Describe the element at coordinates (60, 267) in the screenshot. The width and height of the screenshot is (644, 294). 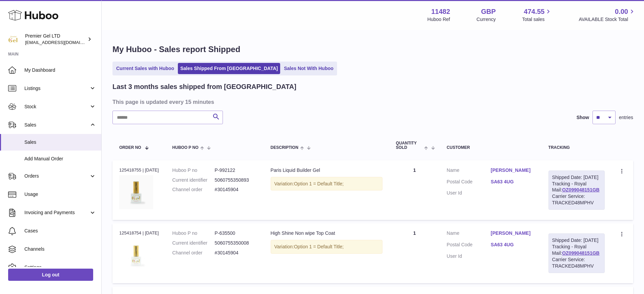
I see `span: Settings` at that location.